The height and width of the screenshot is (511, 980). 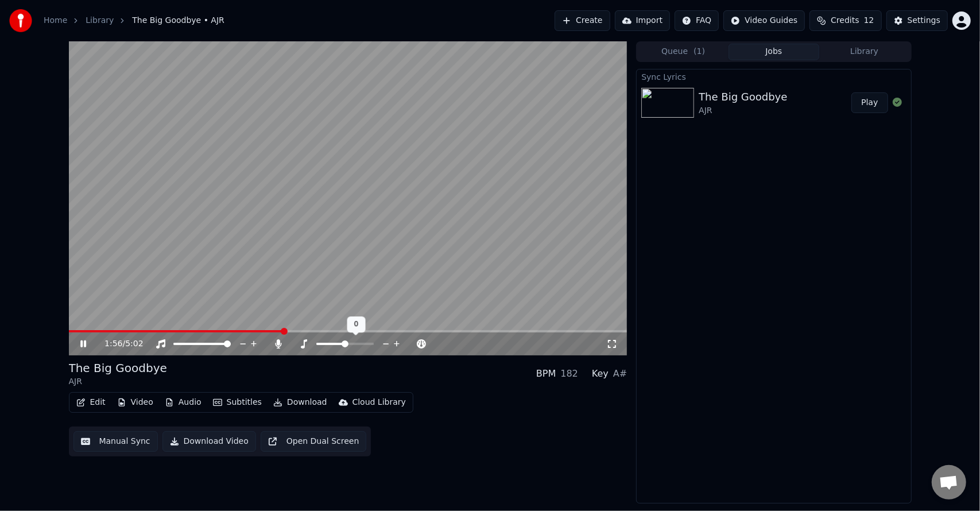 I want to click on button: Audio, so click(x=184, y=402).